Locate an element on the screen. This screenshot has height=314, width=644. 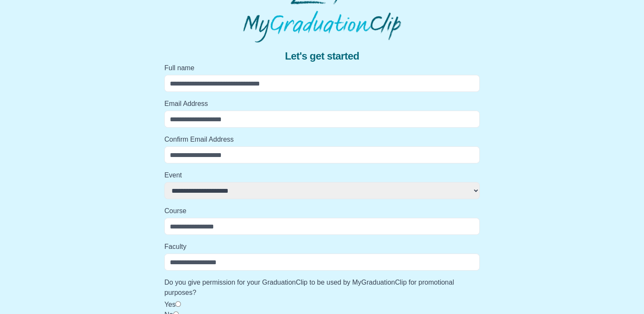
label: Email Address is located at coordinates (322, 104).